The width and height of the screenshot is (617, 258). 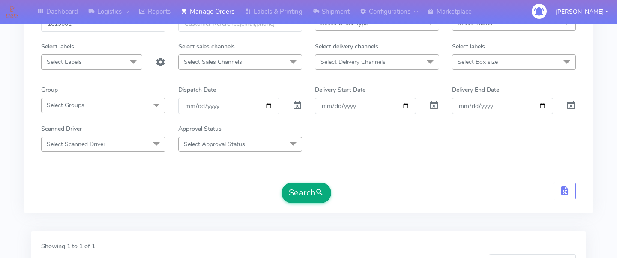 What do you see at coordinates (353, 62) in the screenshot?
I see `span: Select Delivery Channels` at bounding box center [353, 62].